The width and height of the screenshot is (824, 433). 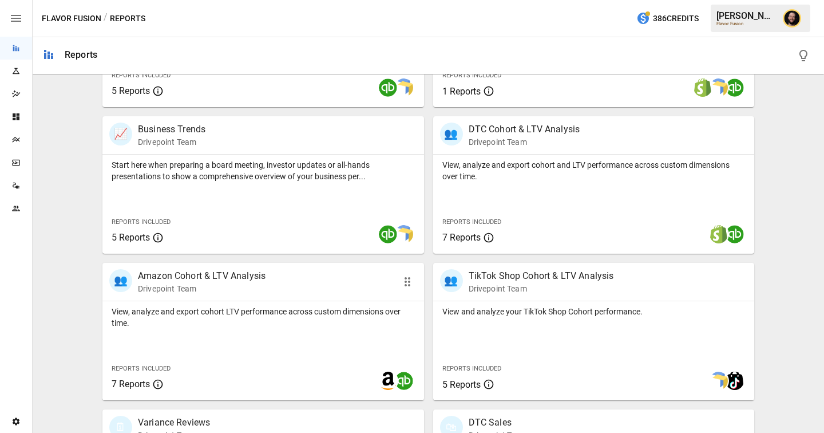 I want to click on div: Flavor Fusion, so click(x=746, y=23).